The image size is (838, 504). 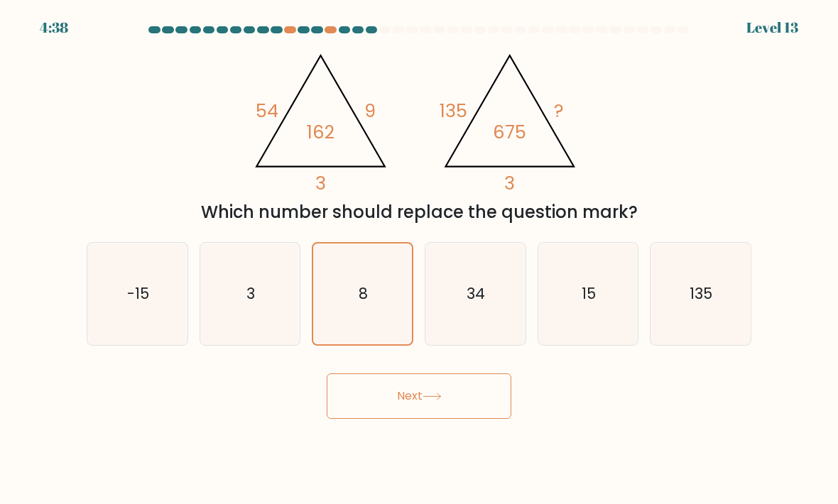 I want to click on text: 34, so click(x=477, y=293).